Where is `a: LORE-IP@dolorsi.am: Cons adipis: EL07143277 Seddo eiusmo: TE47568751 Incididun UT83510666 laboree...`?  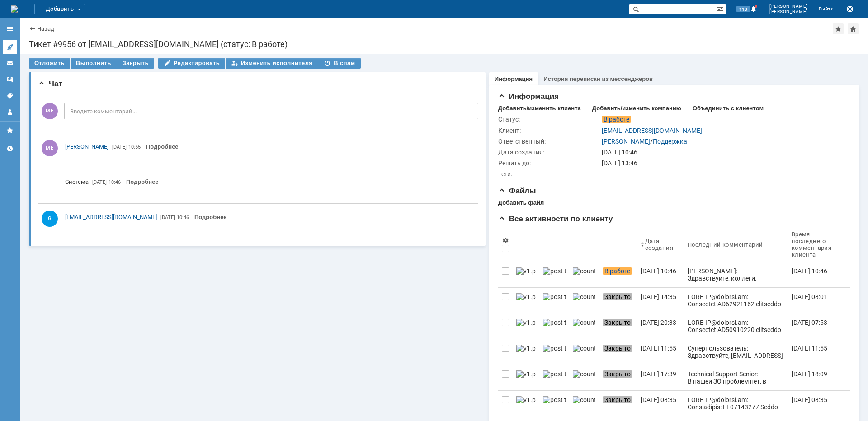
a: LORE-IP@dolorsi.am: Cons adipis: EL07143277 Seddo eiusmo: TE47568751 Incididun UT83510666 laboree... is located at coordinates (736, 403).